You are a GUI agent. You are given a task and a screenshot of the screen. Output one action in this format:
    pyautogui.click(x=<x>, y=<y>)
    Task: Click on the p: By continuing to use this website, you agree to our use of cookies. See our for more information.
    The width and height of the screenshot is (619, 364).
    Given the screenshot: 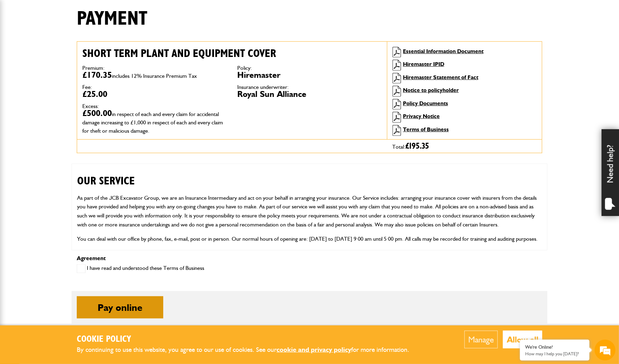 What is the action you would take?
    pyautogui.click(x=248, y=349)
    